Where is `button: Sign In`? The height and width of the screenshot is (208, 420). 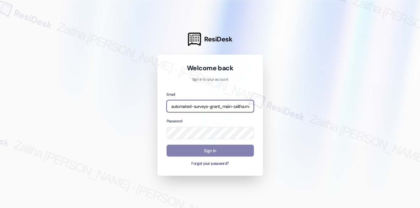
button: Sign In is located at coordinates (210, 151).